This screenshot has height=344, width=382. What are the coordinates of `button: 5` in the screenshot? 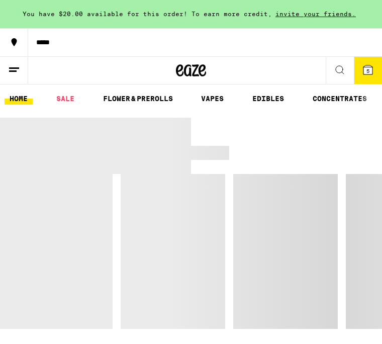 It's located at (368, 70).